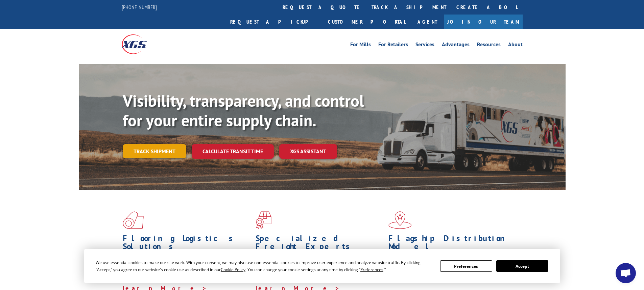 This screenshot has width=644, height=290. Describe the element at coordinates (319, 244) in the screenshot. I see `h1: Specialized Freight Experts` at that location.